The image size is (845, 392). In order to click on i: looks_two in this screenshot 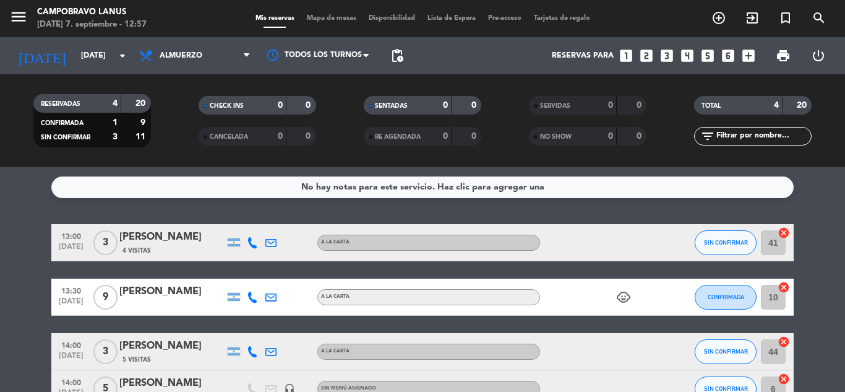, I will do `click(647, 56)`.